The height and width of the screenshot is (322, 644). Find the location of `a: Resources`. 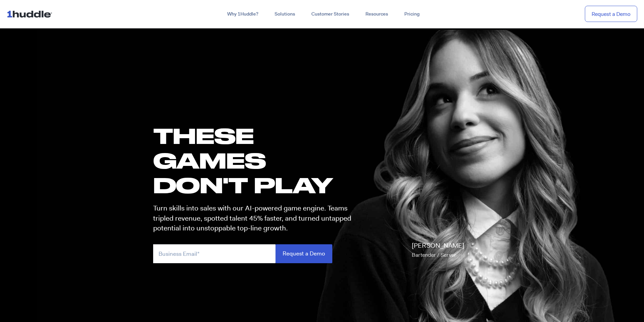

a: Resources is located at coordinates (376, 14).